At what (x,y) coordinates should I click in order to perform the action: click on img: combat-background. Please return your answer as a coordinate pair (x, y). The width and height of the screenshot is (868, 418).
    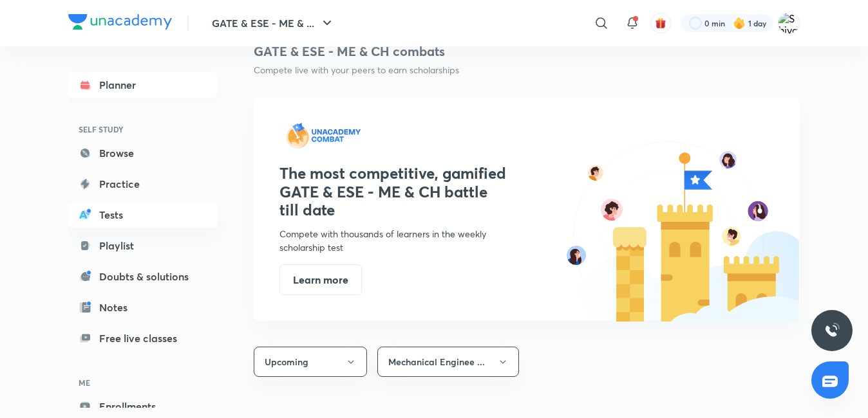
    Looking at the image, I should click on (676, 225).